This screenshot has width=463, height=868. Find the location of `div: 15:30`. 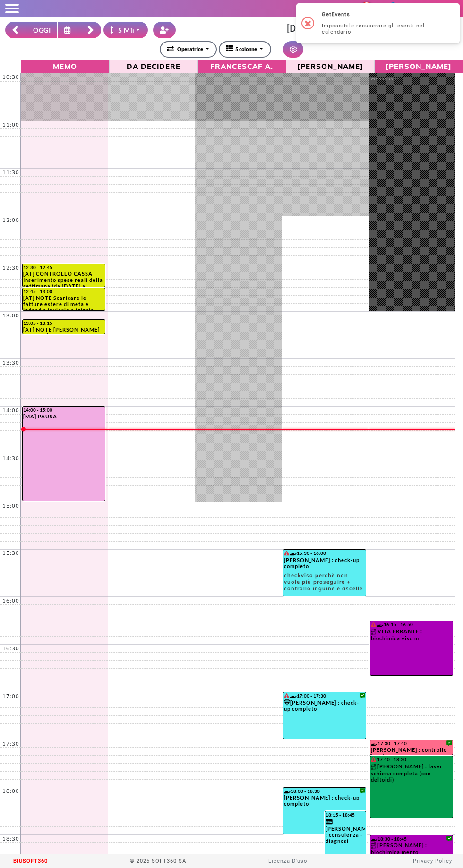

div: 15:30 is located at coordinates (11, 553).